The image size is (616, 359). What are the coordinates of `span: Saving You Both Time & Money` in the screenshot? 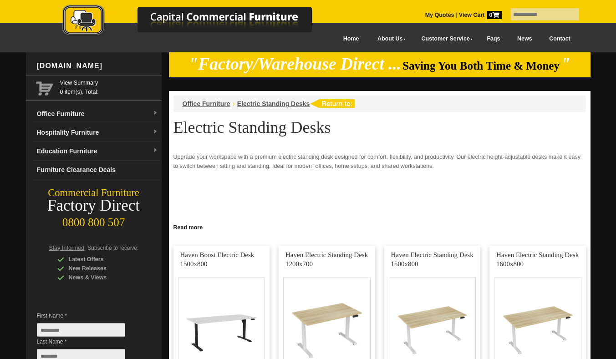 It's located at (480, 66).